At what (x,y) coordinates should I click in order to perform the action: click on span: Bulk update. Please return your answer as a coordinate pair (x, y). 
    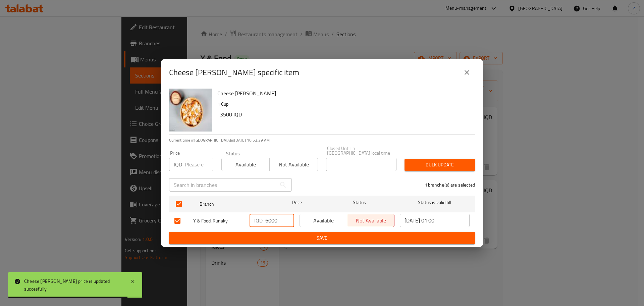
    Looking at the image, I should click on (440, 165).